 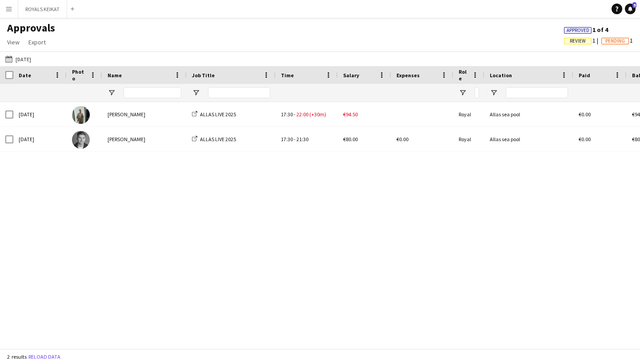 What do you see at coordinates (302, 114) in the screenshot?
I see `span: 22:00` at bounding box center [302, 114].